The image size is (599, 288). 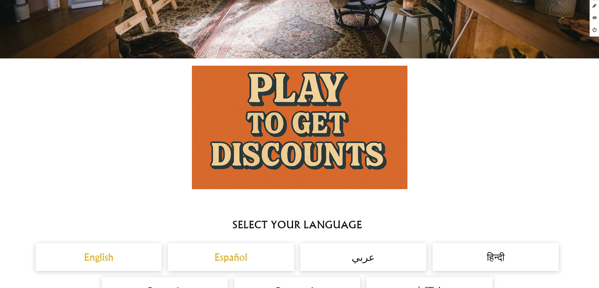 I want to click on h2: हिन्दी, so click(x=496, y=257).